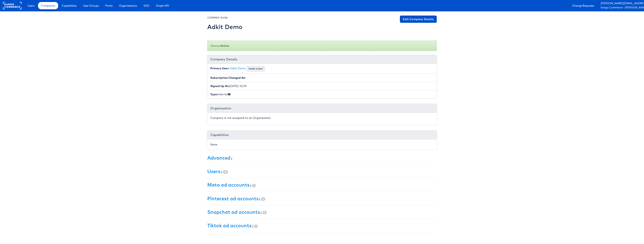 The height and width of the screenshot is (244, 644). I want to click on a: Graph API, so click(163, 6).